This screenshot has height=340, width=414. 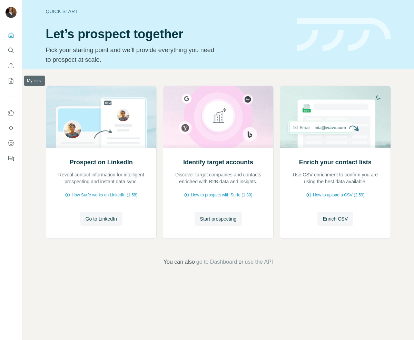 What do you see at coordinates (105, 195) in the screenshot?
I see `span: How Surfe works on LinkedIn (1:58)` at bounding box center [105, 195].